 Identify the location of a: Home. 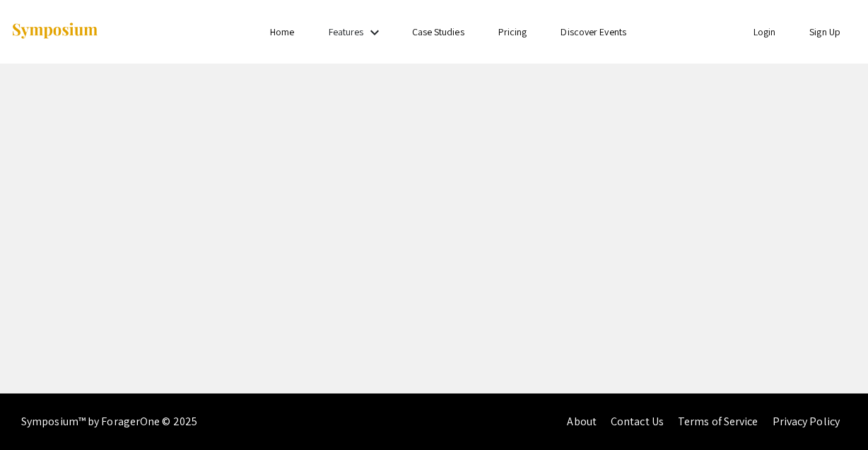
(282, 32).